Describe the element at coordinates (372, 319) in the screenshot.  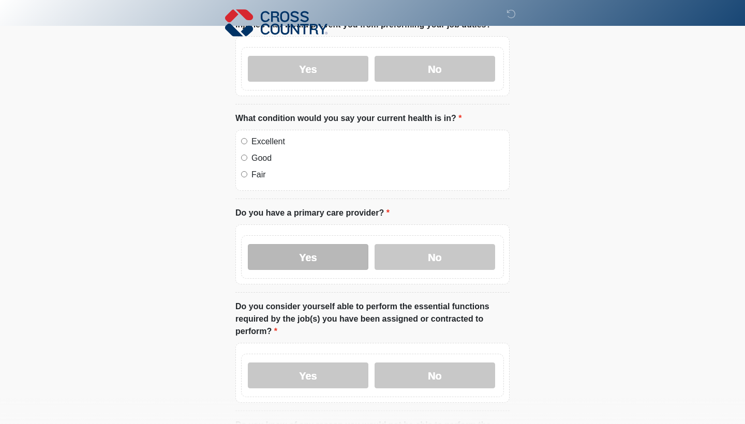
I see `label: Do you consider yourself able to perform the essential functions required by the job(s) you have ...` at that location.